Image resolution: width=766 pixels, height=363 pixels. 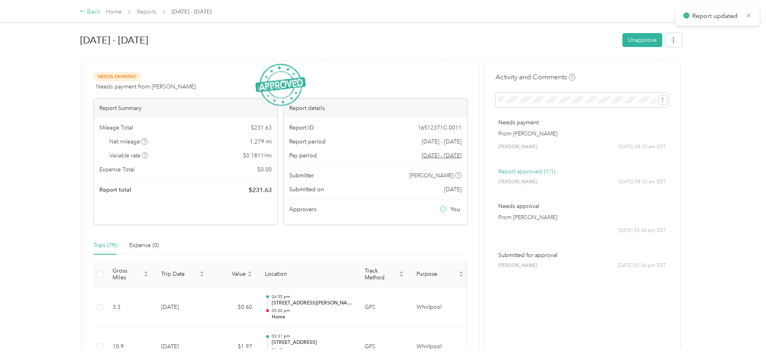 I want to click on p: Submitted for approval, so click(x=582, y=255).